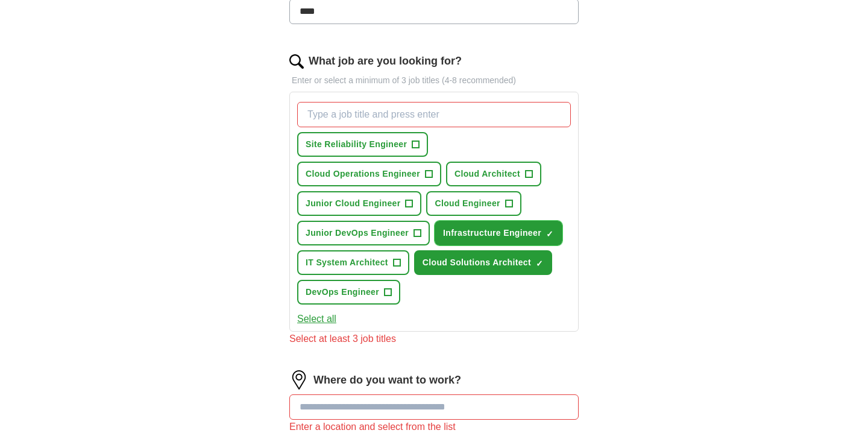  Describe the element at coordinates (363, 232) in the screenshot. I see `button: Junior DevOps Engineer` at that location.